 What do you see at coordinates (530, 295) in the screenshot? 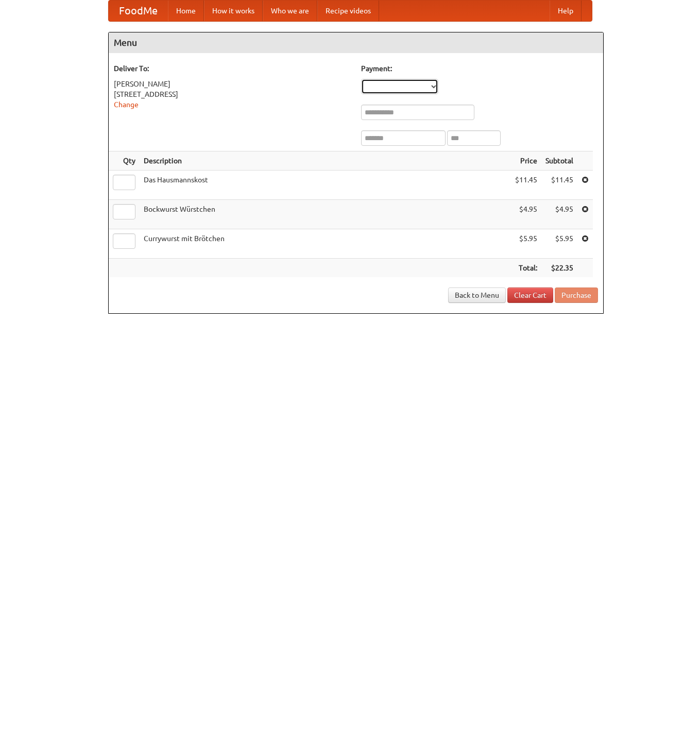
I see `a: Clear Cart` at bounding box center [530, 295].